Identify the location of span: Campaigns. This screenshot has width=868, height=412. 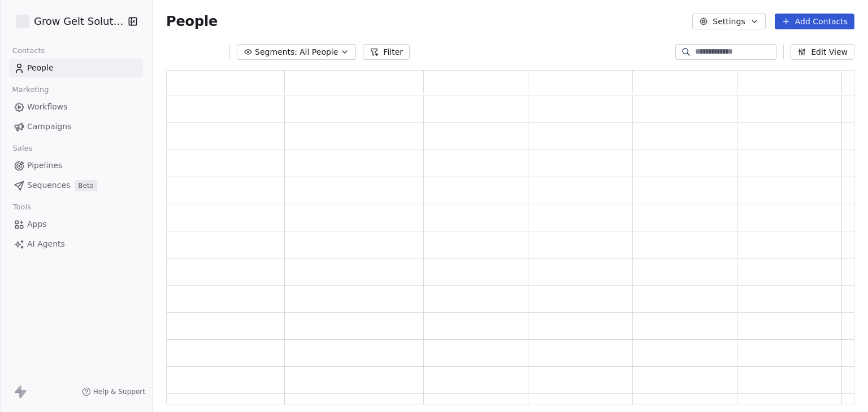
(49, 126).